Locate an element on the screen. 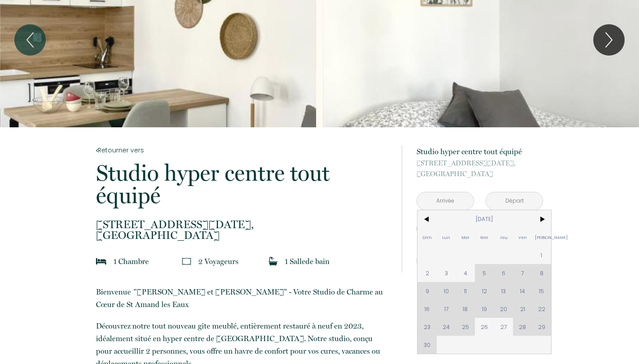  p: 1 Chambre is located at coordinates (131, 261).